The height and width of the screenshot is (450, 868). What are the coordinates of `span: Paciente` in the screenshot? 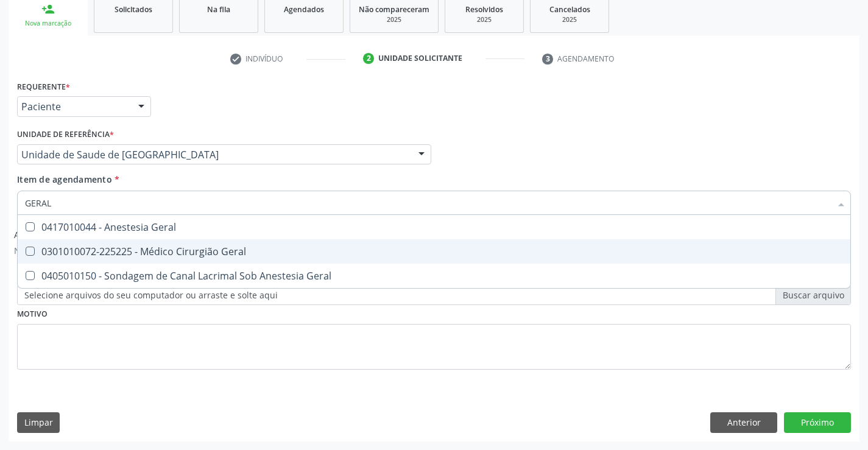 It's located at (74, 107).